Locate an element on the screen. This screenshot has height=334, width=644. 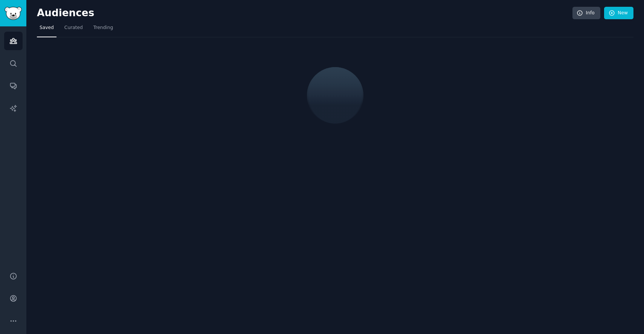
h2: Audiences is located at coordinates (305, 13).